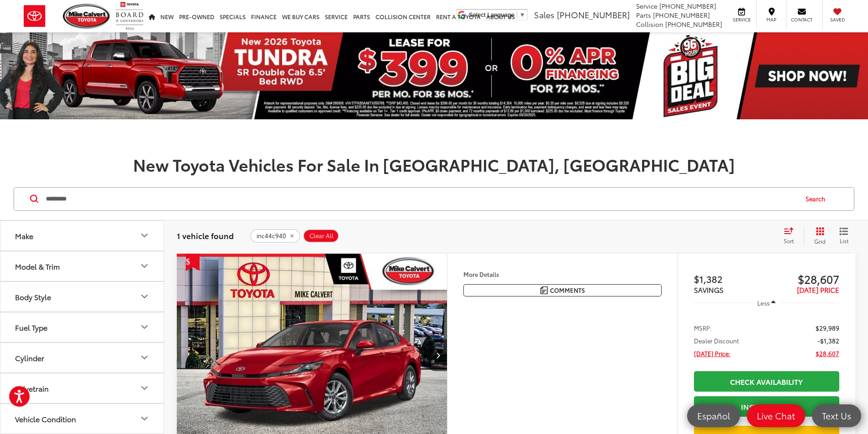 This screenshot has height=434, width=868. What do you see at coordinates (836, 415) in the screenshot?
I see `span: Text Us` at bounding box center [836, 415].